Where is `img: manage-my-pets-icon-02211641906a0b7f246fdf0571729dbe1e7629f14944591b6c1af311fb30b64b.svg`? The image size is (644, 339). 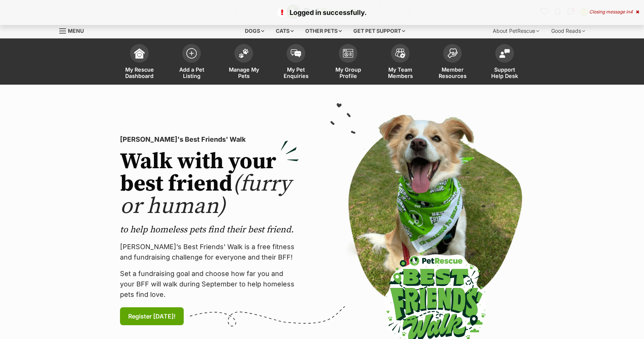
img: manage-my-pets-icon-02211641906a0b7f246fdf0571729dbe1e7629f14944591b6c1af311fb30b64b.svg is located at coordinates (244, 54).